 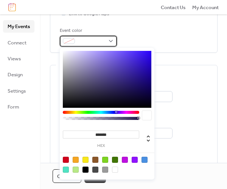 What do you see at coordinates (19, 90) in the screenshot?
I see `a: Settings` at bounding box center [19, 90].